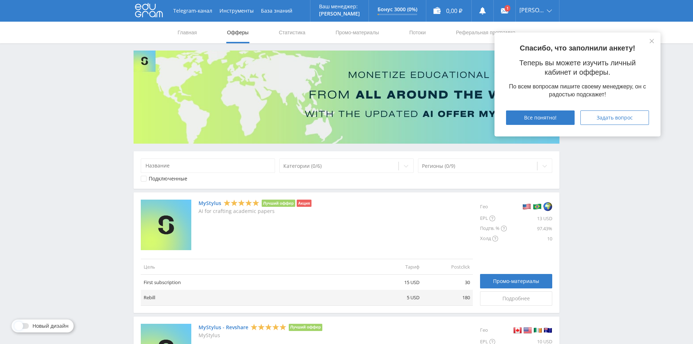 This screenshot has height=344, width=693. Describe the element at coordinates (397, 267) in the screenshot. I see `td: Тариф` at that location.